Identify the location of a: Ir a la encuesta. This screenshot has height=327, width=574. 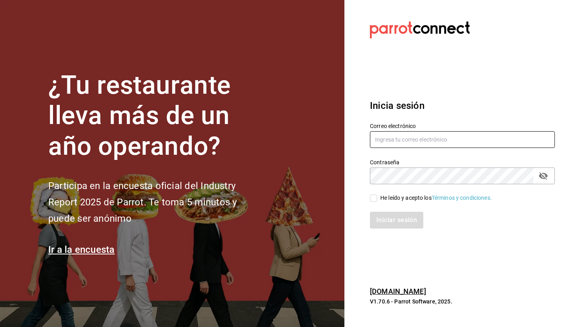
(81, 250).